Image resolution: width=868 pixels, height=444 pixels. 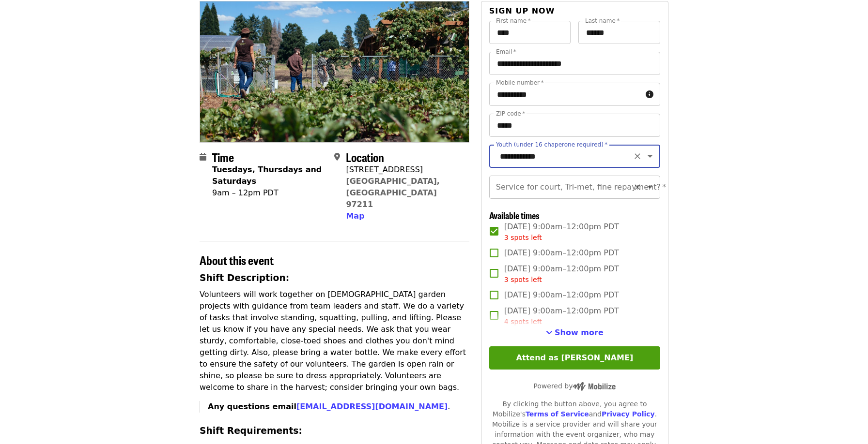 What do you see at coordinates (510, 113) in the screenshot?
I see `label: ZIP code` at bounding box center [510, 113].